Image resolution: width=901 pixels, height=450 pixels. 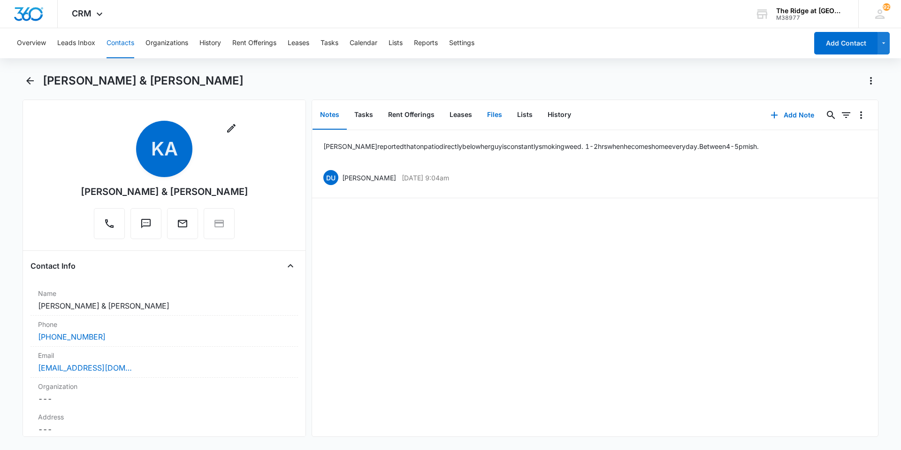 What do you see at coordinates (793, 115) in the screenshot?
I see `button: Add Note` at bounding box center [793, 115].